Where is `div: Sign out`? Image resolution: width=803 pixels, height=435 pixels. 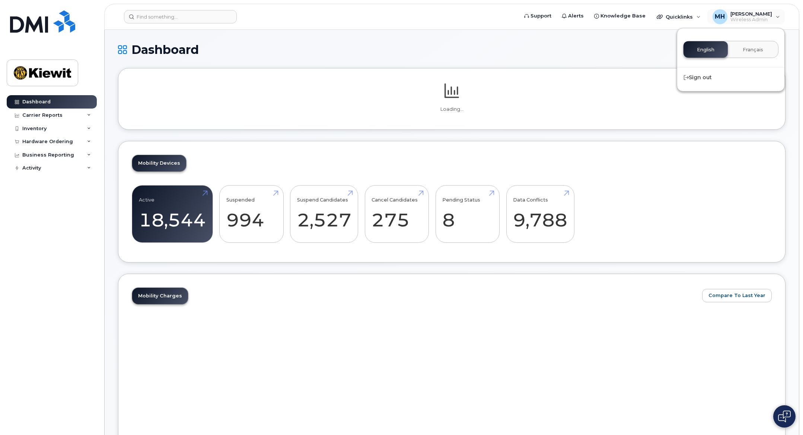
div: Sign out is located at coordinates (730, 77).